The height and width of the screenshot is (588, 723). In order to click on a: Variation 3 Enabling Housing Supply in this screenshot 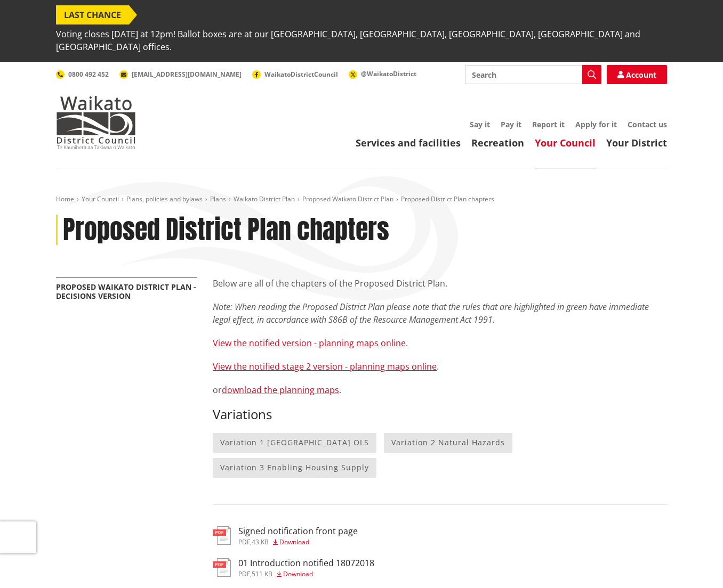, I will do `click(294, 467)`.